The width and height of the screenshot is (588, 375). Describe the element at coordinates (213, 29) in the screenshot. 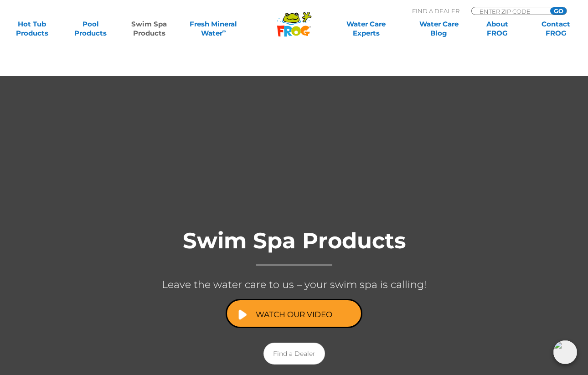

I see `a: Fresh MineralWater∞` at that location.